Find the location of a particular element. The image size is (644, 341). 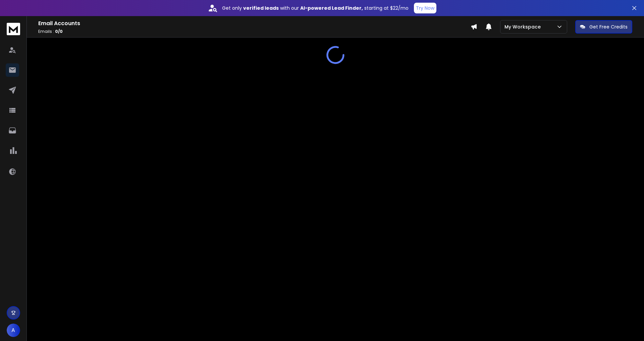

span: A is located at coordinates (13, 330).